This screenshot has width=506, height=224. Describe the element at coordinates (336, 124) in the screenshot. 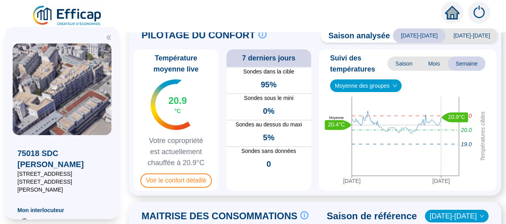

I see `text: 20.4°C` at that location.